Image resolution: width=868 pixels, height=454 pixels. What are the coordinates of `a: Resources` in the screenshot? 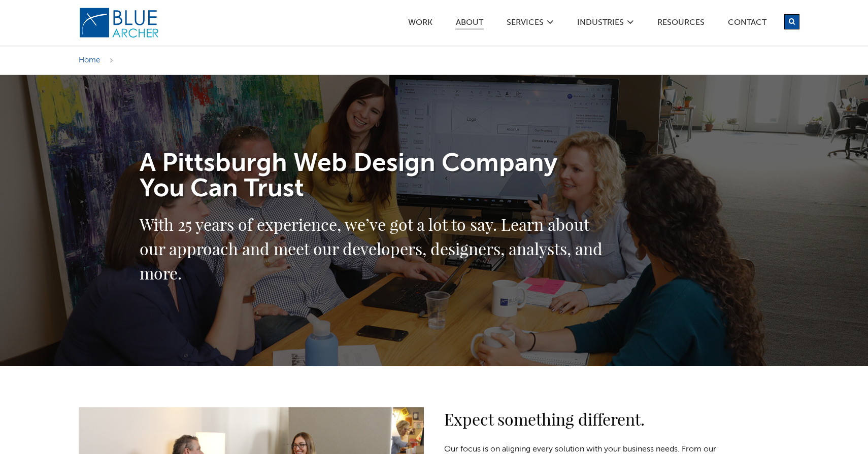 It's located at (681, 24).